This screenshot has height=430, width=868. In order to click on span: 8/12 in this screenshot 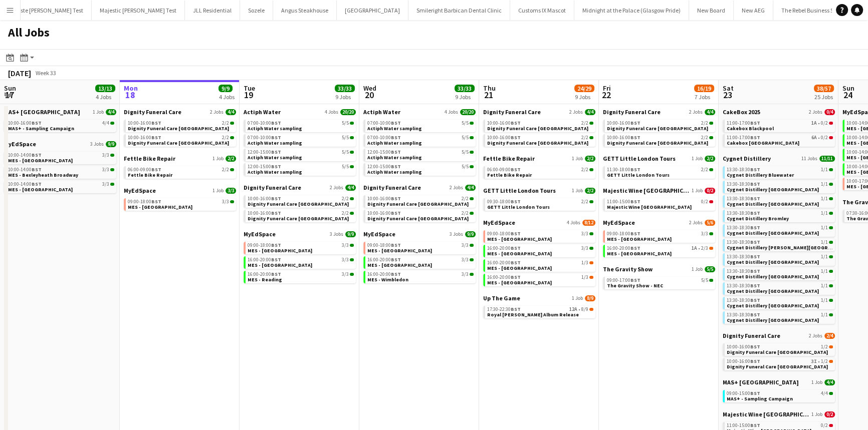, I will do `click(589, 223)`.